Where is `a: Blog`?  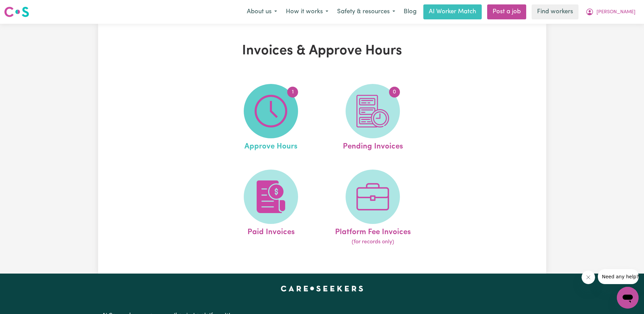
a: Blog is located at coordinates (410, 12).